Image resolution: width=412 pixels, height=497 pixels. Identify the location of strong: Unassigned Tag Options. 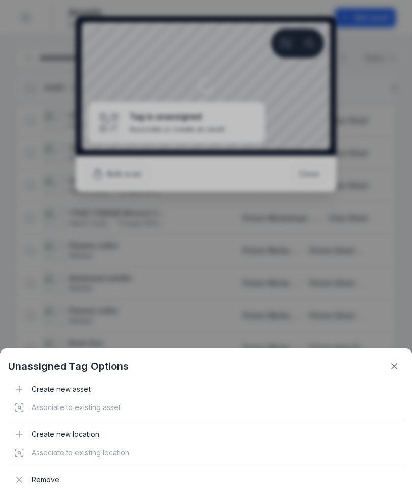
(68, 366).